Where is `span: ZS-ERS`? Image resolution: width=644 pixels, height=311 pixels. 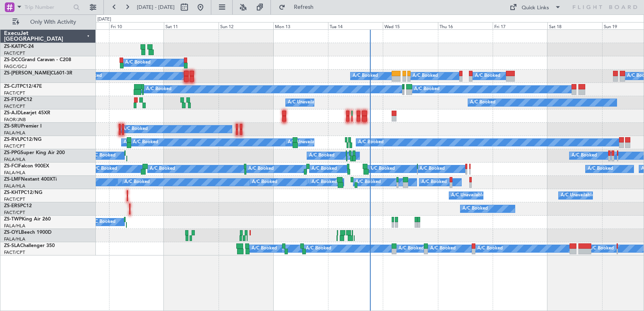 span: ZS-ERS is located at coordinates (12, 206).